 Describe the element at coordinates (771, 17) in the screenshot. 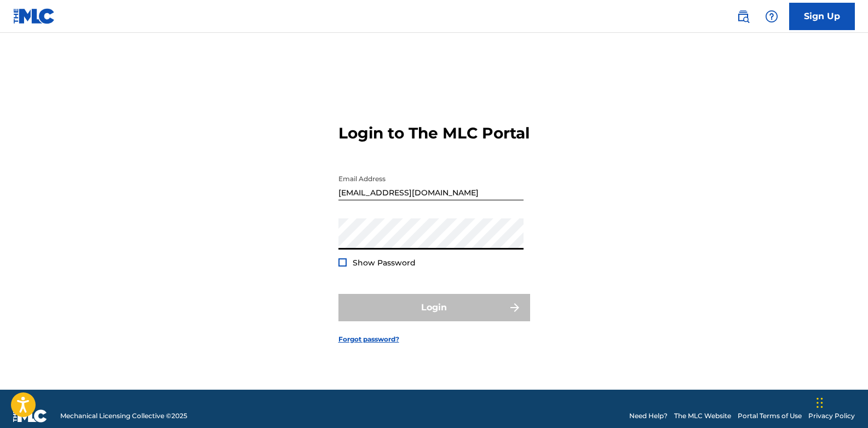

I see `img: help` at that location.